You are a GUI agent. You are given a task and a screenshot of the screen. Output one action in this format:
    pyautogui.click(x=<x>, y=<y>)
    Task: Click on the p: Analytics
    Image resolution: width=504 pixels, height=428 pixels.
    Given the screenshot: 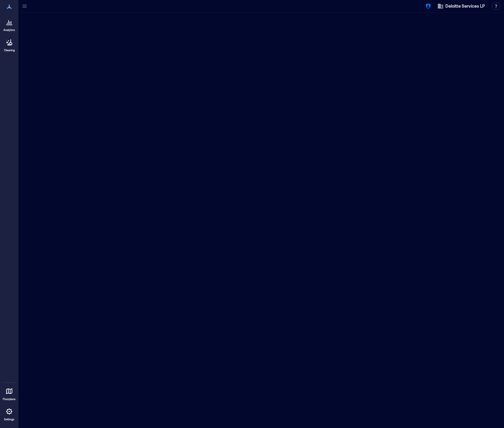 What is the action you would take?
    pyautogui.click(x=9, y=30)
    